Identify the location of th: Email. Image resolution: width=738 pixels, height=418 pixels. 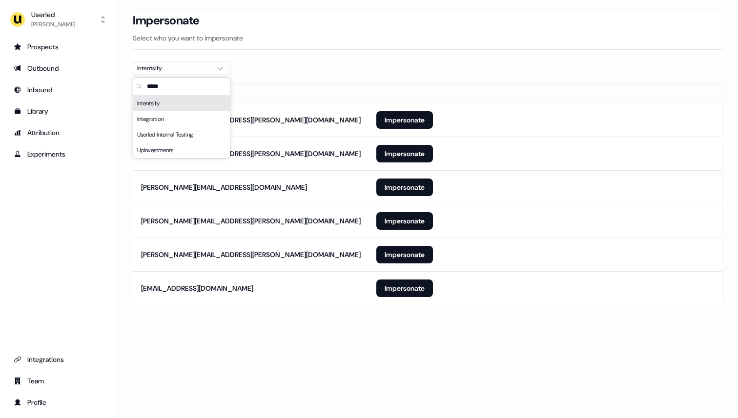
(251, 93).